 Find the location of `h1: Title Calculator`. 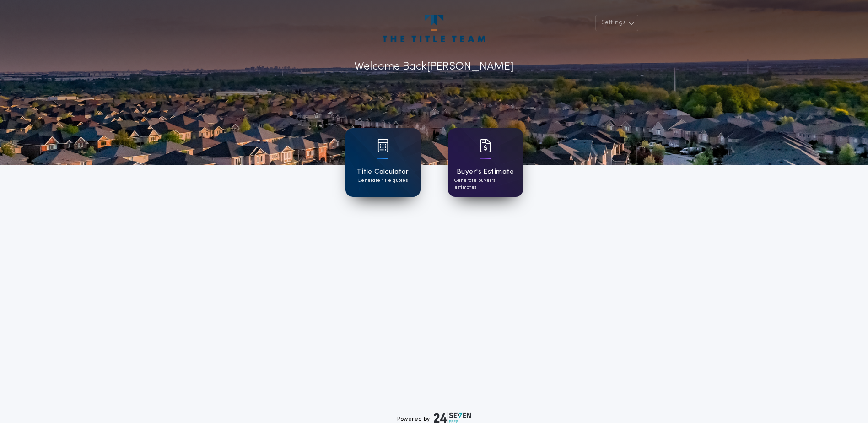

h1: Title Calculator is located at coordinates (383, 171).